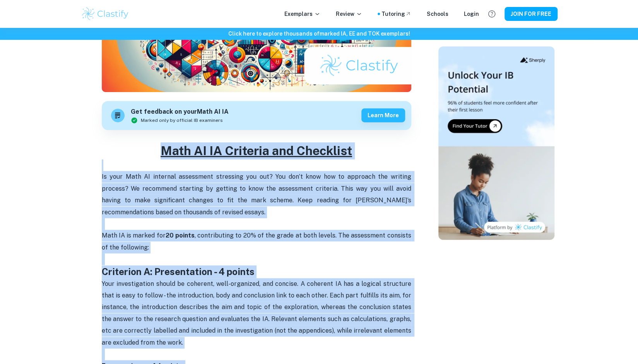  I want to click on button: Learn more, so click(383, 115).